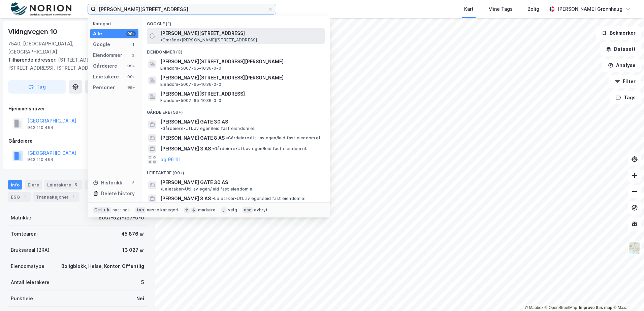 The height and width of the screenshot is (311, 644). I want to click on div: markere, so click(207, 210).